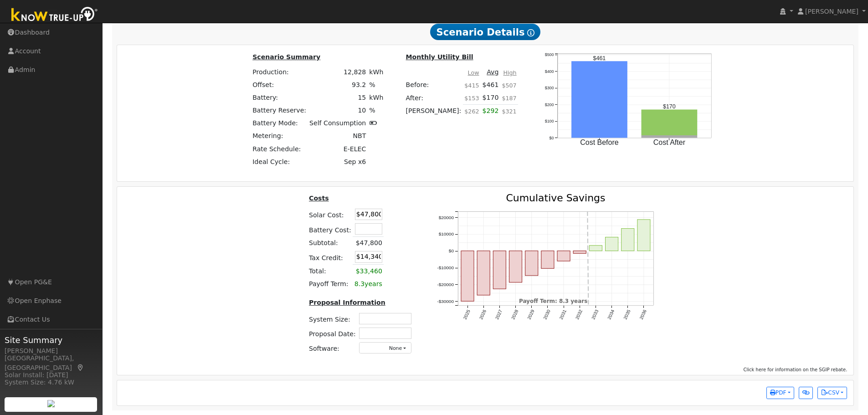 The image size is (868, 415). What do you see at coordinates (564, 315) in the screenshot?
I see `text: 2031` at bounding box center [564, 315].